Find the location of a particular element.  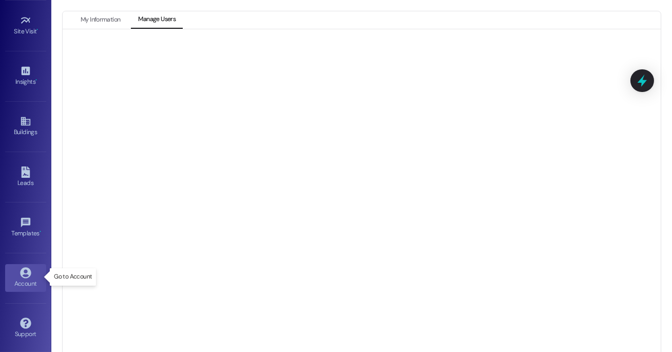

a: Account is located at coordinates (26, 278).